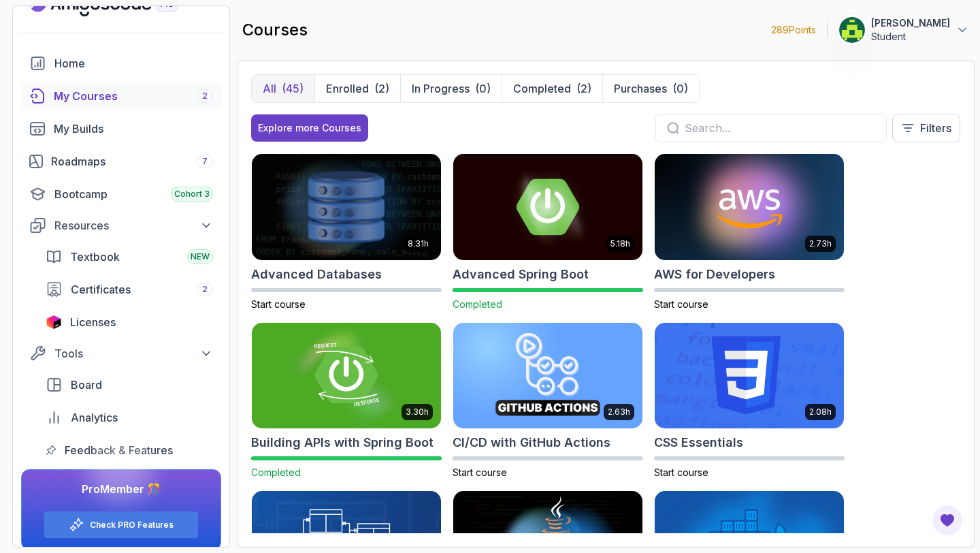 This screenshot has width=980, height=553. I want to click on div: My Courses, so click(134, 96).